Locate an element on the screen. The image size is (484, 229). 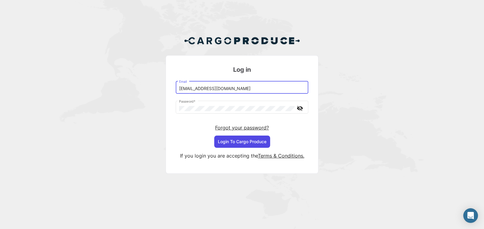
span: If you login you are accepting the is located at coordinates (219, 156).